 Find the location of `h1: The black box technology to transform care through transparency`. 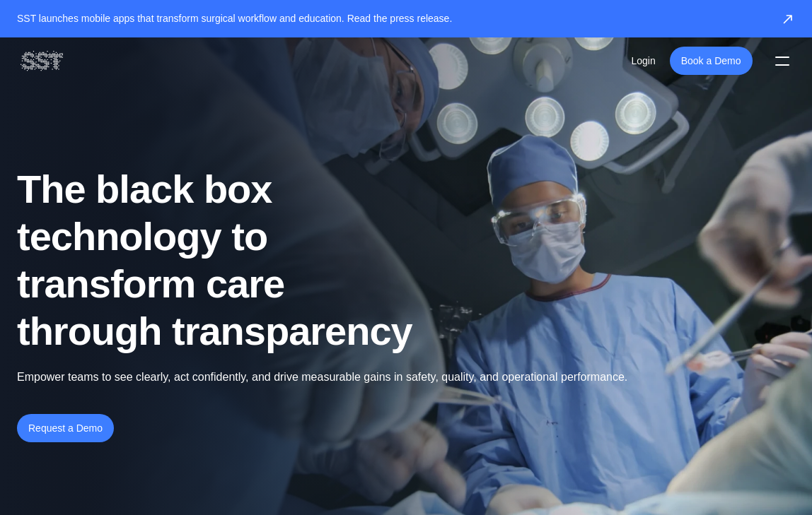

h1: The black box technology to transform care through transparency is located at coordinates (406, 260).